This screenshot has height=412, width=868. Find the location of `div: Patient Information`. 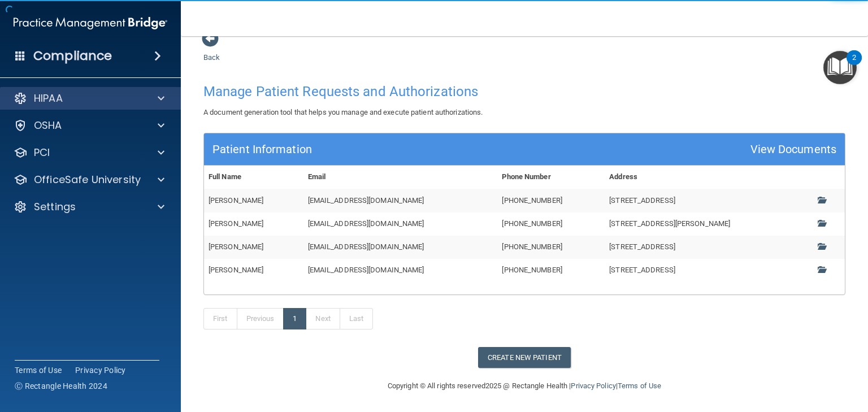

div: Patient Information is located at coordinates (262, 149).